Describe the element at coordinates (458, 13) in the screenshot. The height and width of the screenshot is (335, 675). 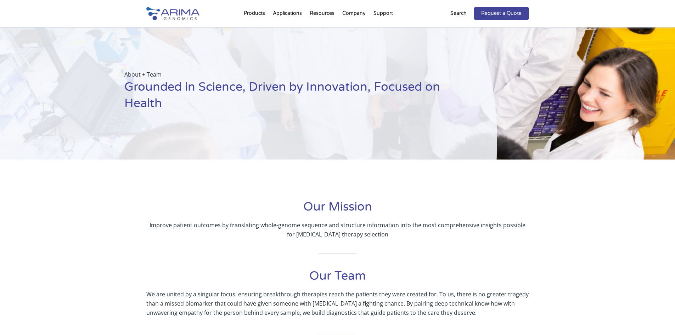
I see `p: Search` at that location.